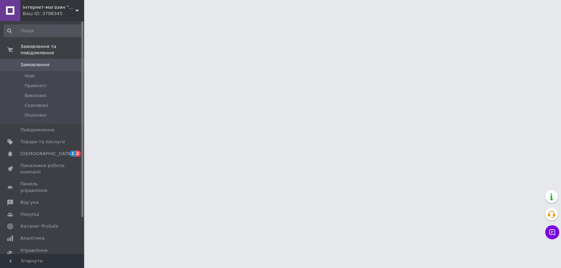  Describe the element at coordinates (73, 154) in the screenshot. I see `span: 1` at that location.